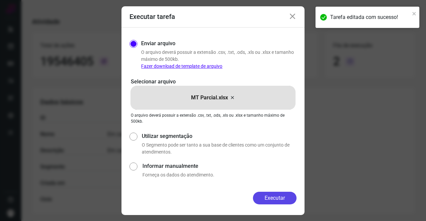 The image size is (426, 221). Describe the element at coordinates (274, 198) in the screenshot. I see `button: Executar` at that location.